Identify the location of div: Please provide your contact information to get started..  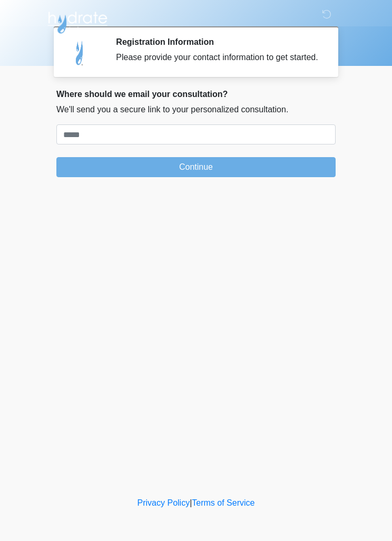
(217, 57).